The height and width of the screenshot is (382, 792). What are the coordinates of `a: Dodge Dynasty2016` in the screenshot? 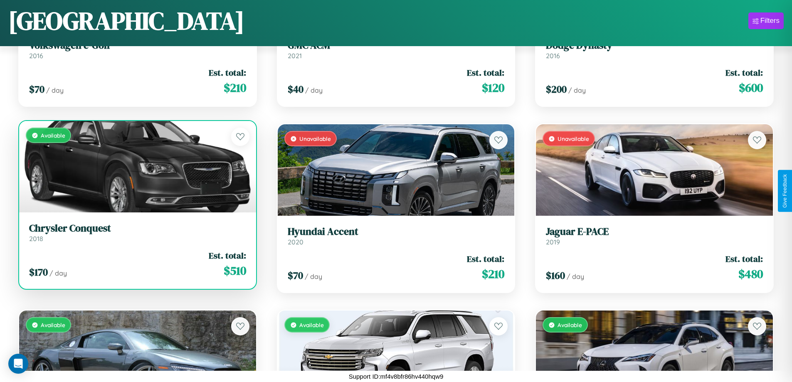 It's located at (655, 49).